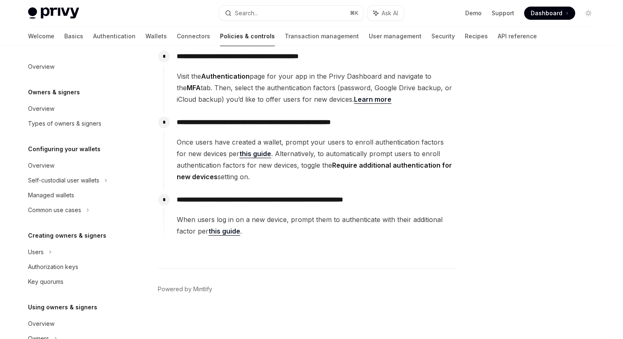 The width and height of the screenshot is (623, 339). What do you see at coordinates (316, 88) in the screenshot?
I see `span: Visit the page for your app in the Privy Dashboard and navigate to the tab. Then, select the auth...` at bounding box center [316, 88].